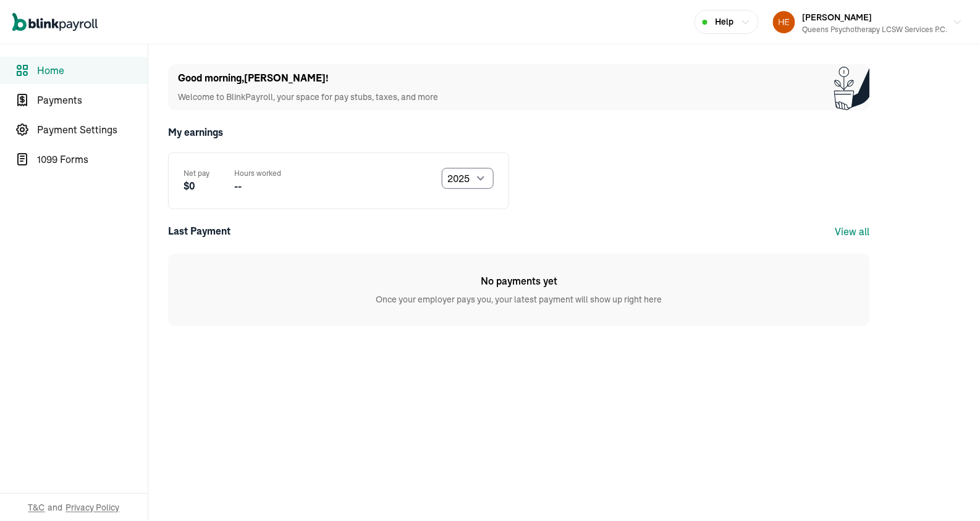 The image size is (980, 521). What do you see at coordinates (519, 133) in the screenshot?
I see `h2: My earnings` at bounding box center [519, 133].